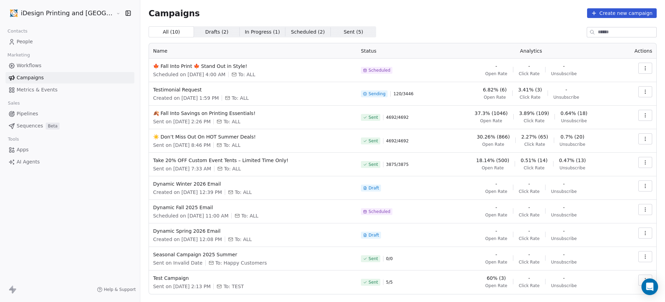 Image resolution: width=665 pixels, height=302 pixels. Describe the element at coordinates (253, 113) in the screenshot. I see `span: 🍂 Fall Into Savings on Printing Essentials!` at that location.